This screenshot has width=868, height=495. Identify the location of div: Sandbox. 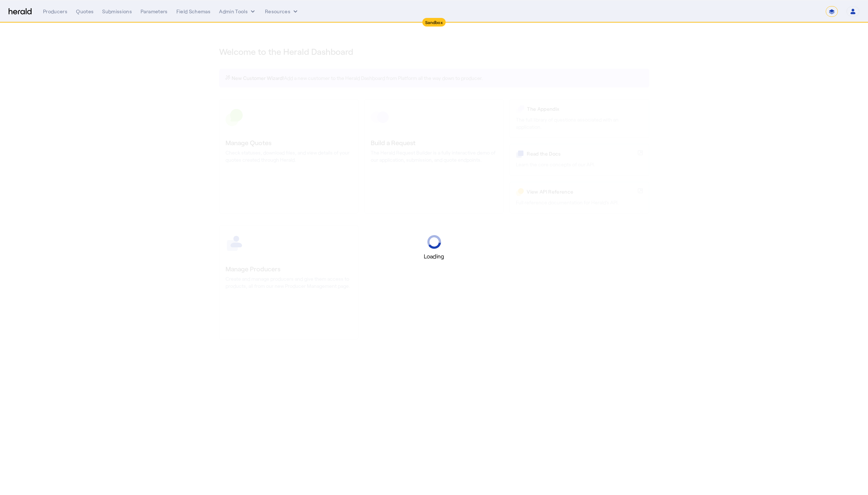
(434, 22).